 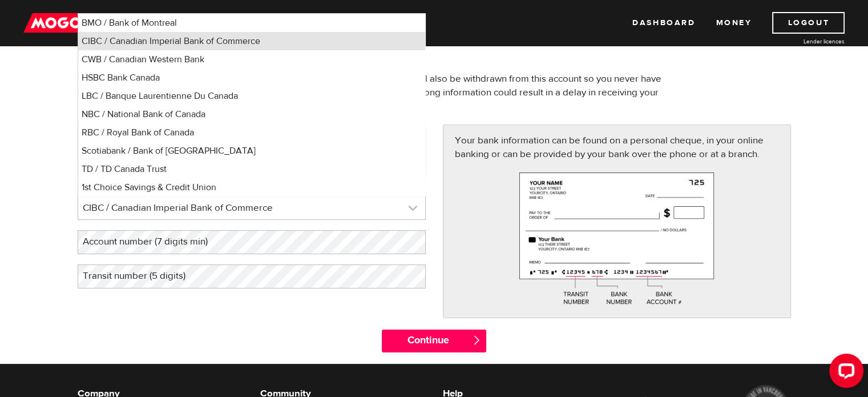 What do you see at coordinates (252, 96) in the screenshot?
I see `li: LBC / Banque Laurentienne Du Canada` at bounding box center [252, 96].